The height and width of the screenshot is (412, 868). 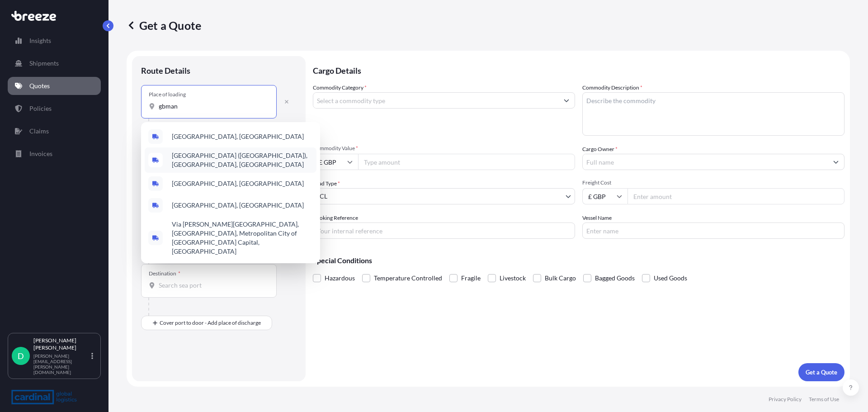 What do you see at coordinates (165, 71) in the screenshot?
I see `p: Route Details` at bounding box center [165, 71].